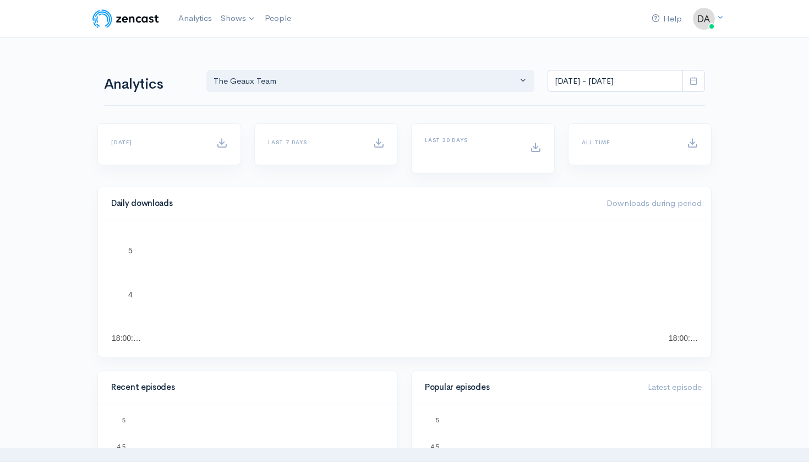 Image resolution: width=809 pixels, height=462 pixels. Describe the element at coordinates (616, 81) in the screenshot. I see `input: analytics date range selector` at that location.